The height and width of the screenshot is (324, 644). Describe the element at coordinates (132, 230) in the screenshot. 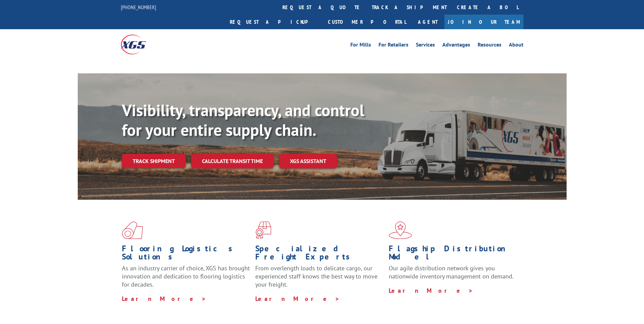

I see `img: xgs-icon-total-supply-chain-intelligence-red` at that location.